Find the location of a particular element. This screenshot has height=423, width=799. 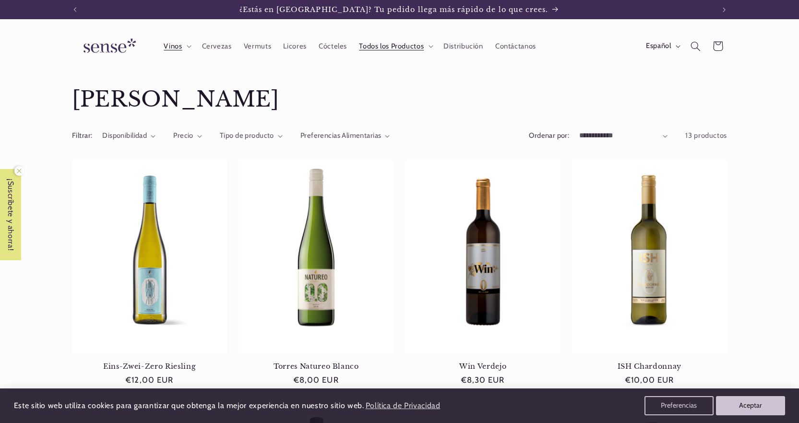

a: Eins-Zwei-Zero Riesling is located at coordinates (149, 366).